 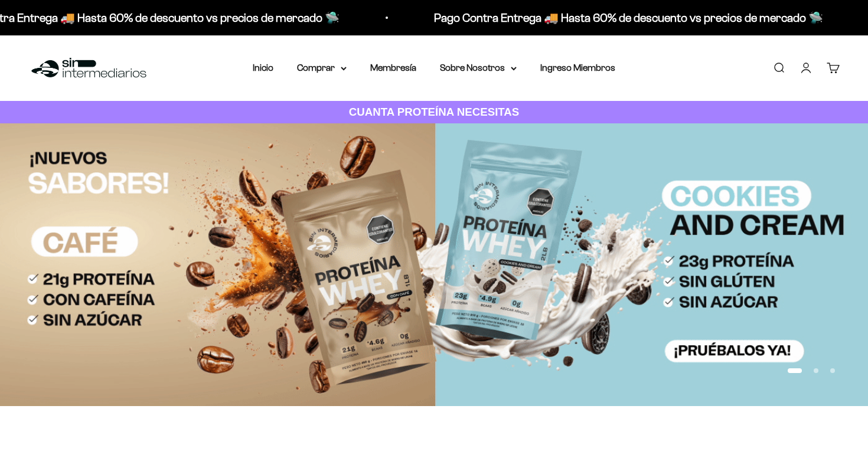 I want to click on summary: Comprar, so click(x=322, y=68).